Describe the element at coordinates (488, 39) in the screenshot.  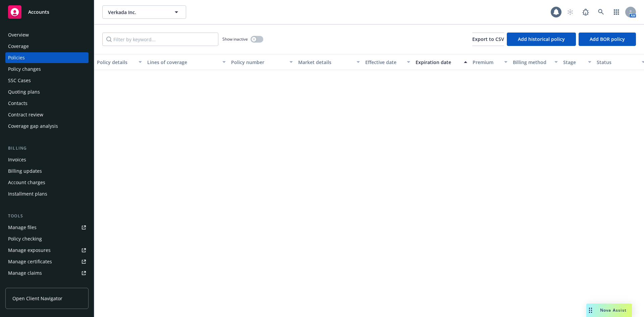
I see `button: Export to CSV` at that location.